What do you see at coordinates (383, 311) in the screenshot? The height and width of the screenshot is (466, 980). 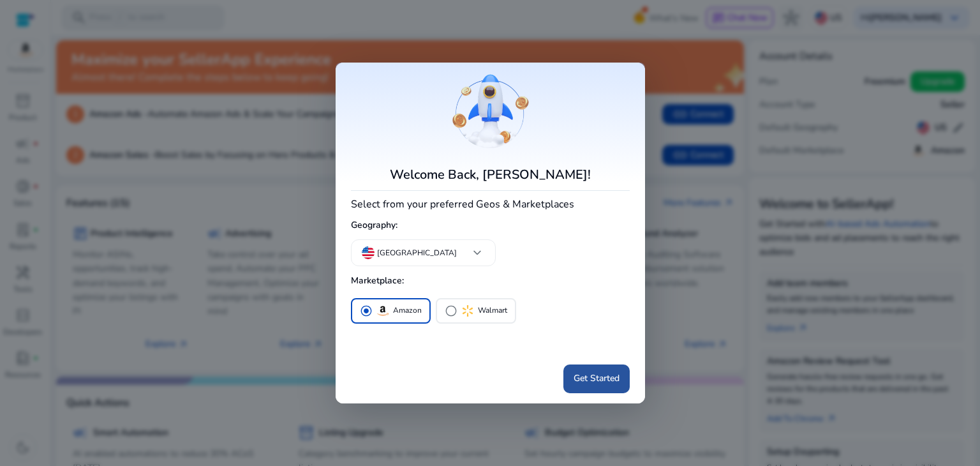 I see `img: amazon.svg` at bounding box center [383, 311].